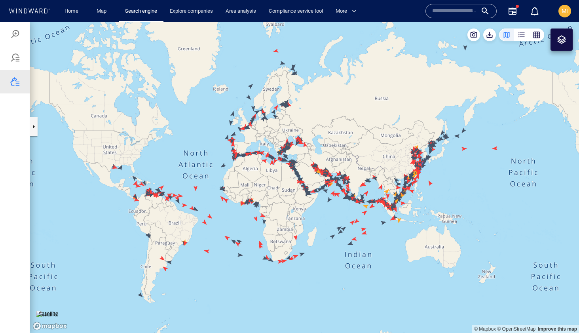 The image size is (579, 333). What do you see at coordinates (296, 11) in the screenshot?
I see `a: Compliance service tool` at bounding box center [296, 11].